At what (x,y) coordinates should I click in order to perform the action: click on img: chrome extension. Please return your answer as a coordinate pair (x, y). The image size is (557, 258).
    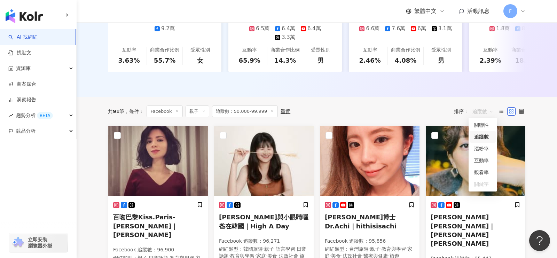
    Looking at the image, I should click on (18, 242).